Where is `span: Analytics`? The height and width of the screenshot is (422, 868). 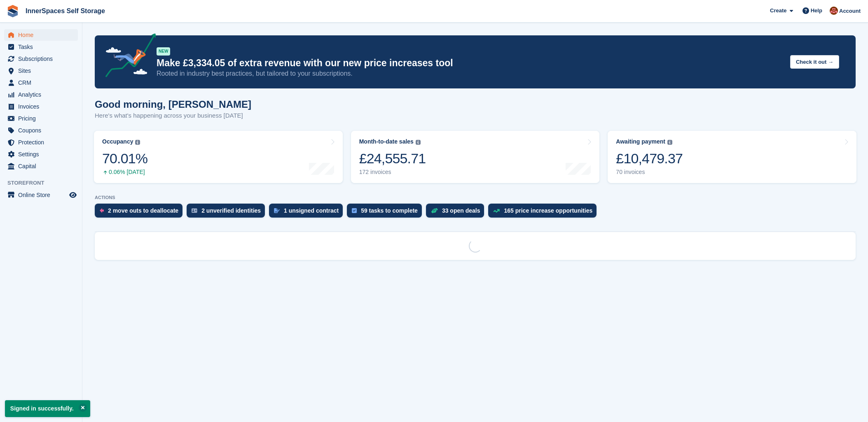 span: Analytics is located at coordinates (43, 94).